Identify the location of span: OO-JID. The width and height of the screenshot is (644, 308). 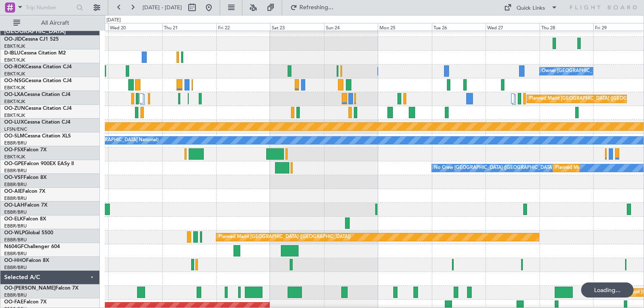
(13, 39).